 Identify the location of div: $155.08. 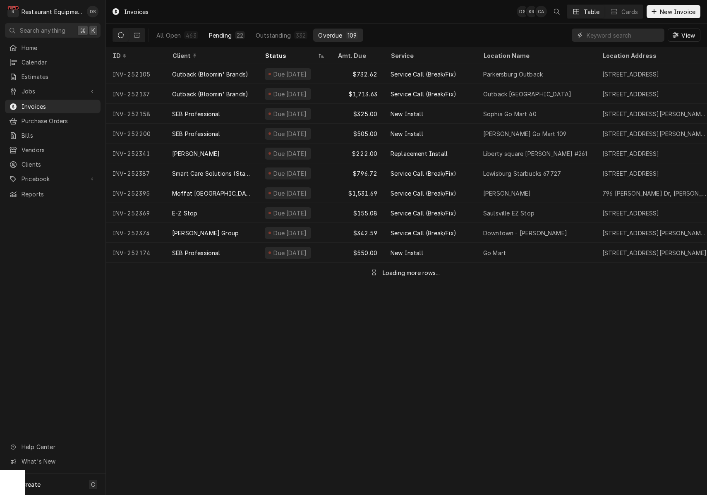
(357, 213).